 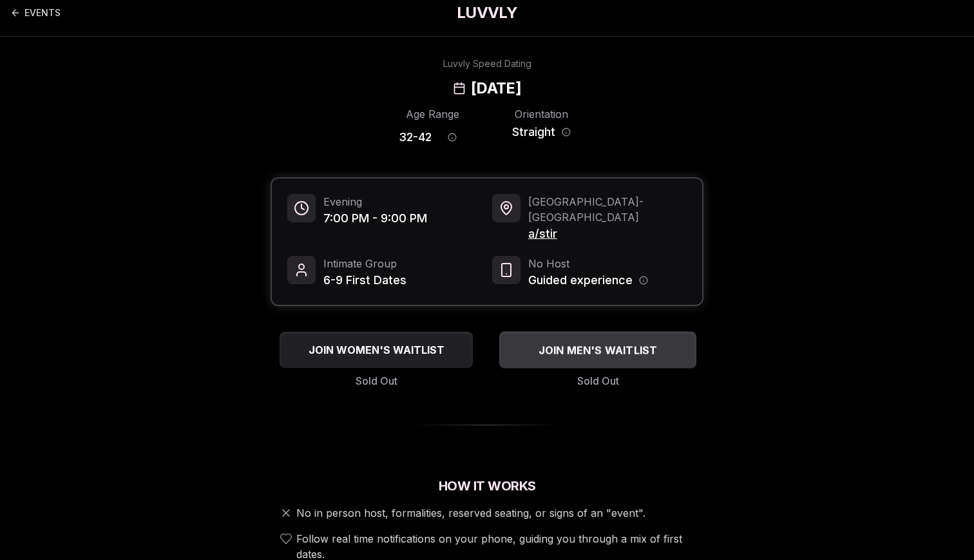 What do you see at coordinates (415, 138) in the screenshot?
I see `span: 32 - 42` at bounding box center [415, 138].